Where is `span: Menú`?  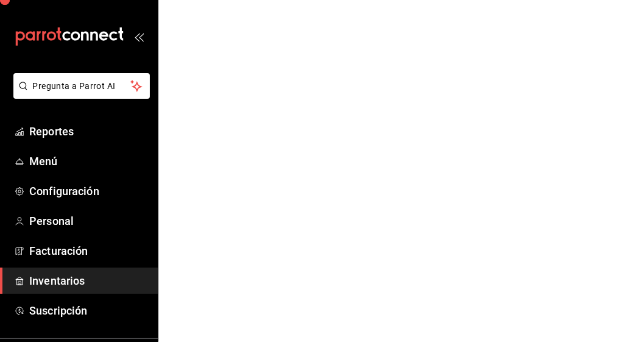 span: Menú is located at coordinates (88, 161).